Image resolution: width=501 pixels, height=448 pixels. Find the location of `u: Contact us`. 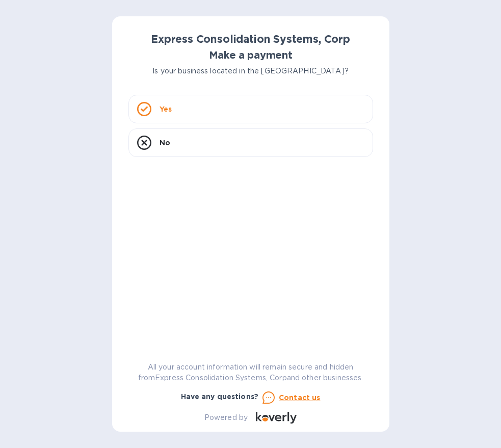

u: Contact us is located at coordinates (300, 397).